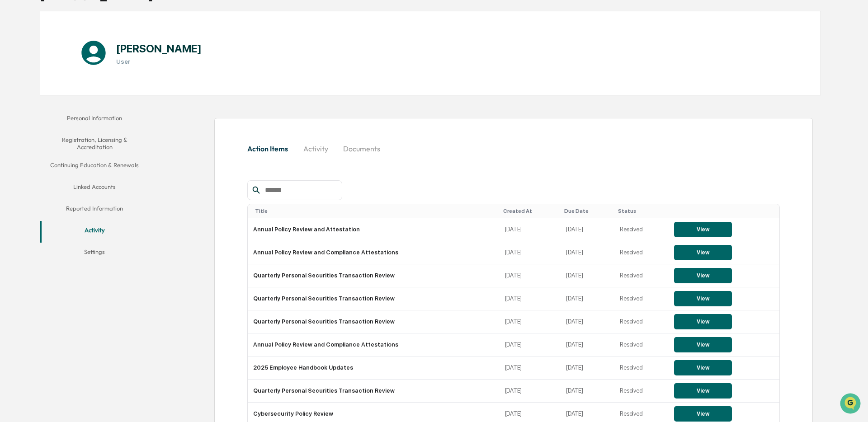  Describe the element at coordinates (94, 211) in the screenshot. I see `button: Reported Information` at that location.